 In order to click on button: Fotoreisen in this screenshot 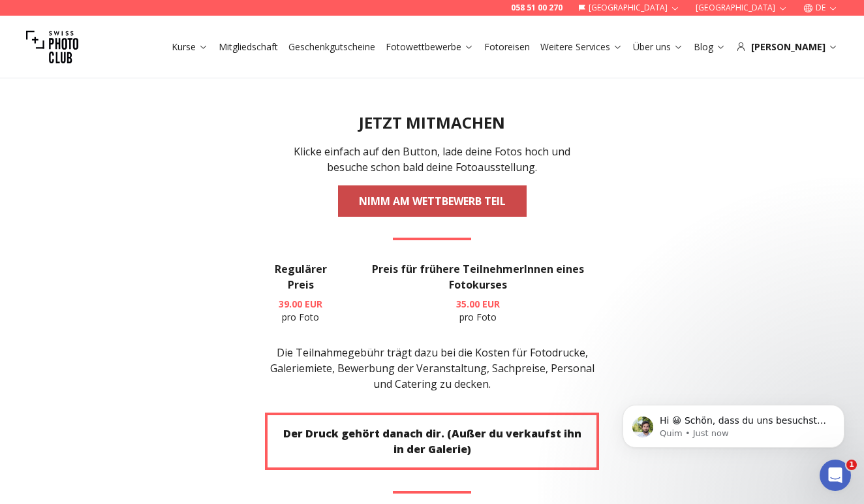, I will do `click(507, 47)`.